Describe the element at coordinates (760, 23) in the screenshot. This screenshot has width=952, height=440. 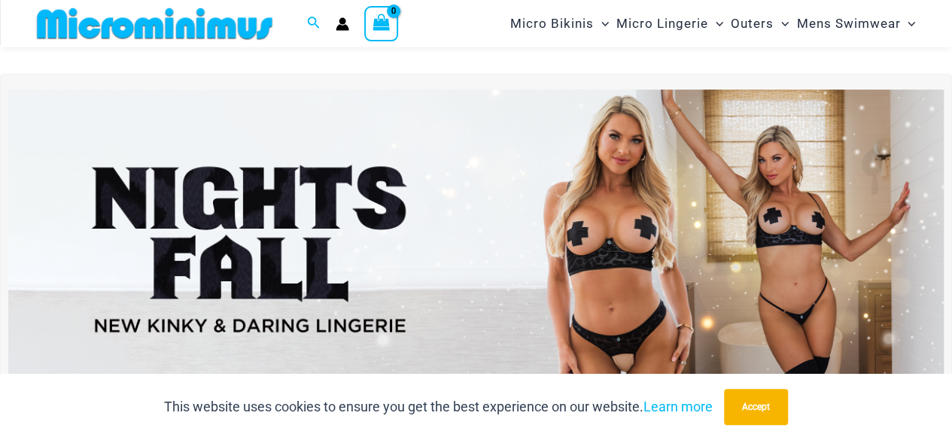
I see `a: OutersMenu ToggleMenu Toggle` at that location.